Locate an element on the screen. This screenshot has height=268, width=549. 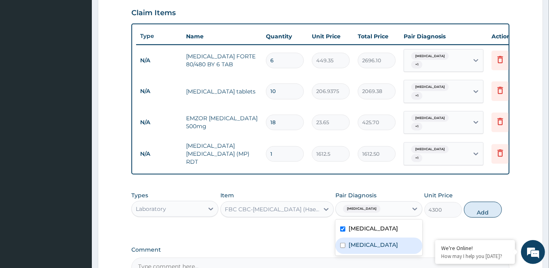
th: Actions is located at coordinates (507, 36).